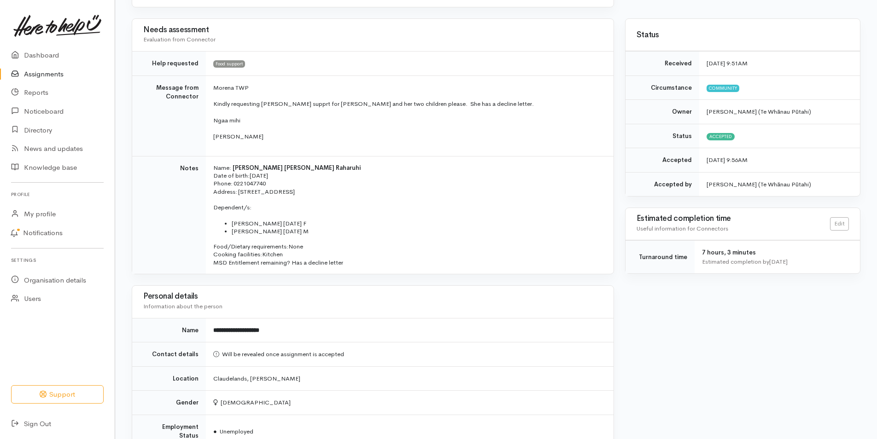 The image size is (877, 439). What do you see at coordinates (408, 121) in the screenshot?
I see `p: Ngaa mihi` at bounding box center [408, 121].